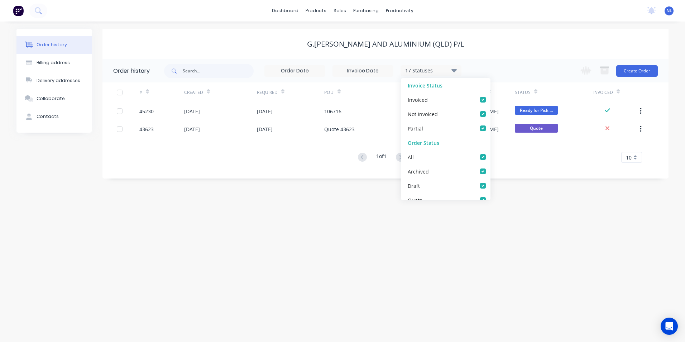 The height and width of the screenshot is (342, 685). Describe the element at coordinates (54, 45) in the screenshot. I see `button: Order history` at that location.